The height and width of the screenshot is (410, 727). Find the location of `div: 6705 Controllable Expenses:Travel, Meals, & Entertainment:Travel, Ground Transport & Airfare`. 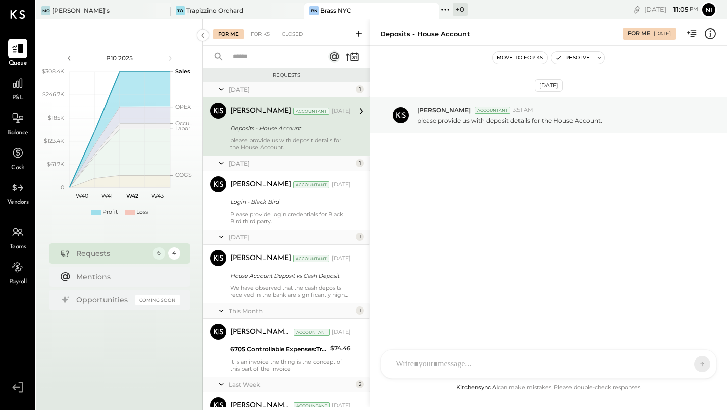

div: 6705 Controllable Expenses:Travel, Meals, & Entertainment:Travel, Ground Transport & Airfare is located at coordinates (279, 349).